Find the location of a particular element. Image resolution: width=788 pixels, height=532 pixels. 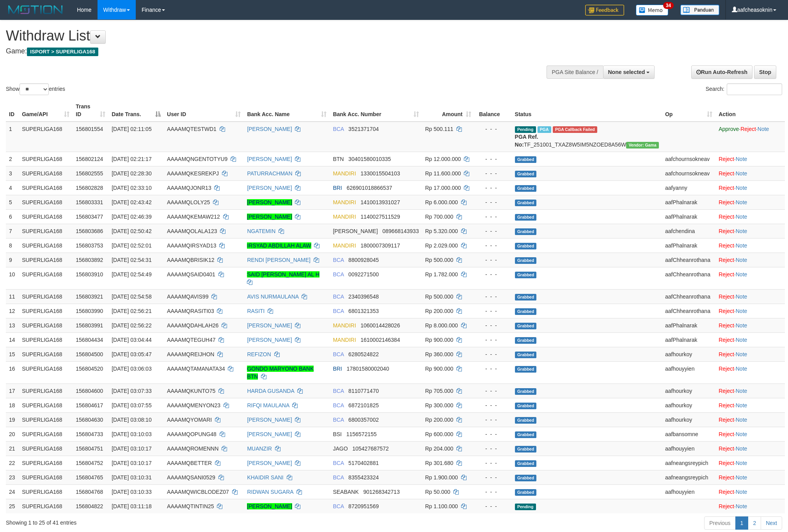

span: AAAAMQJONR13 is located at coordinates (190, 188).